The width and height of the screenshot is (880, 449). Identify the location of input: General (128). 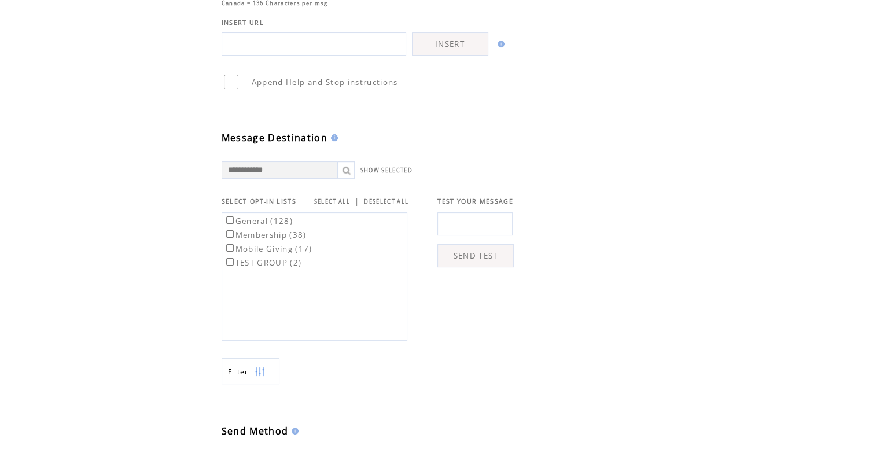
(230, 220).